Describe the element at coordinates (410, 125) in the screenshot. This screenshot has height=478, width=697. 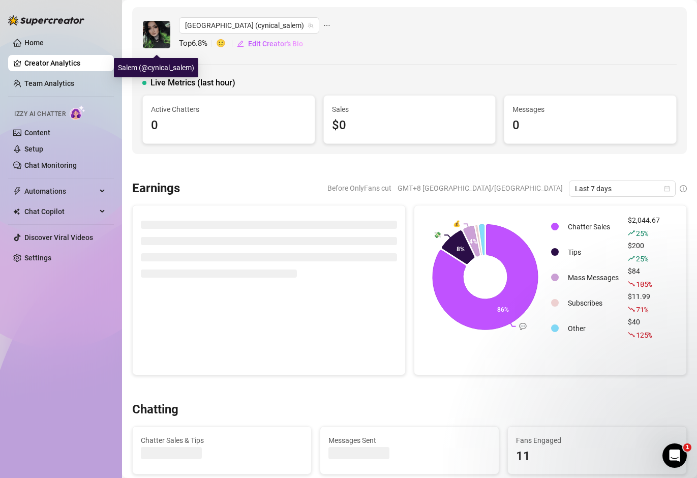
I see `div: $0` at that location.